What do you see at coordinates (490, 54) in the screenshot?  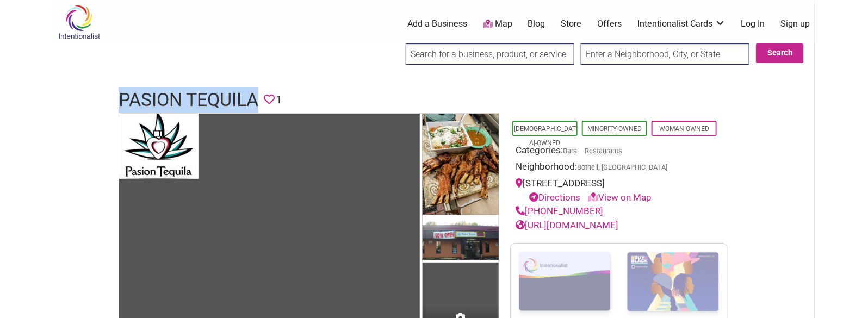 I see `input: Search for a business, product, or service` at bounding box center [490, 54].